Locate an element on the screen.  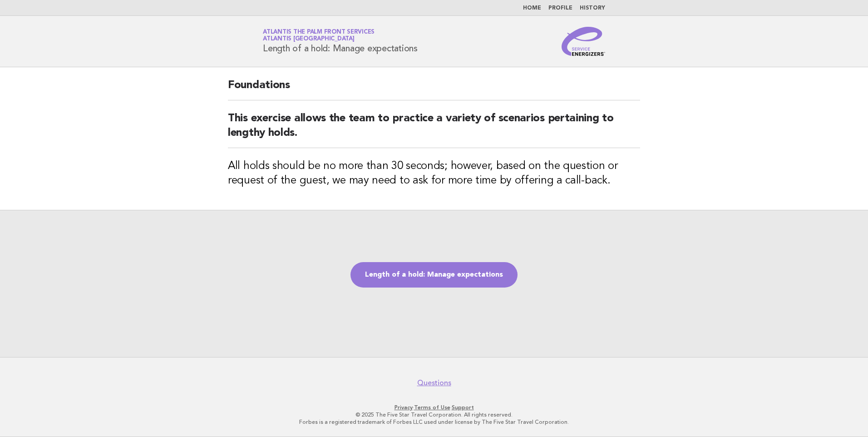
a: Support is located at coordinates (462, 407).